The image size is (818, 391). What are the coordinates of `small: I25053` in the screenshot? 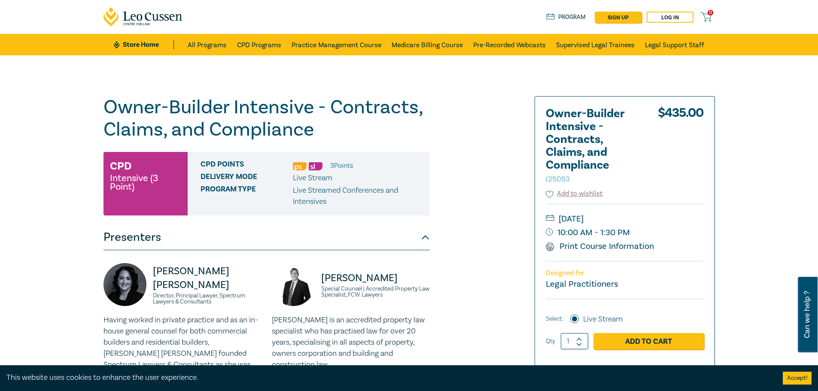 It's located at (558, 179).